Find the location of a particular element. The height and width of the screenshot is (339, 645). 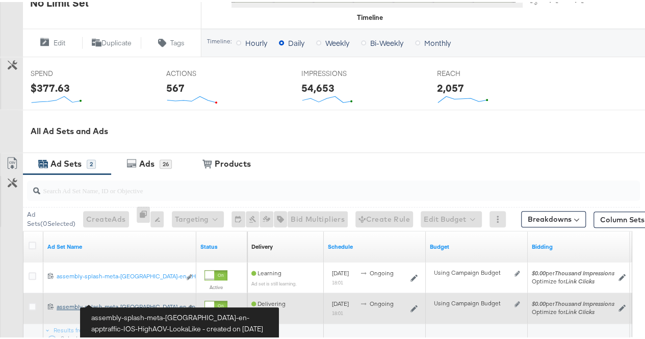

span: Daily is located at coordinates (296, 41).